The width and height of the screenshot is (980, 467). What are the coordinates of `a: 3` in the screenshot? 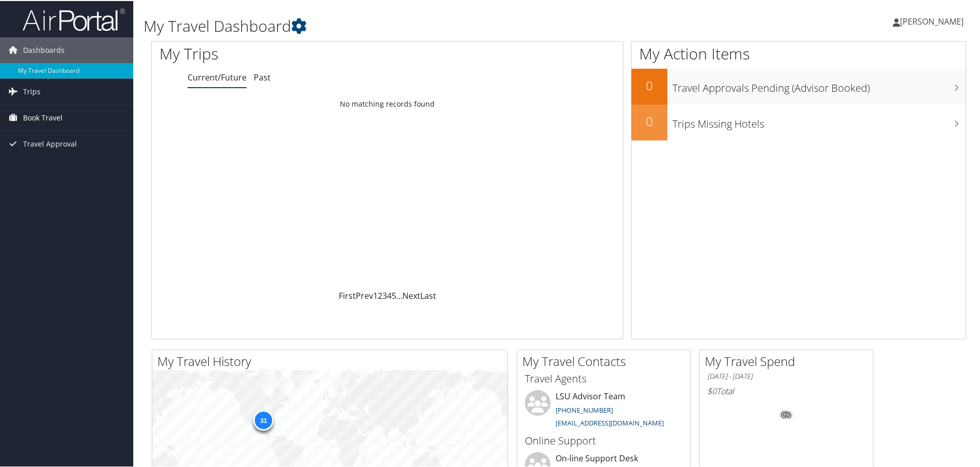 It's located at (384, 295).